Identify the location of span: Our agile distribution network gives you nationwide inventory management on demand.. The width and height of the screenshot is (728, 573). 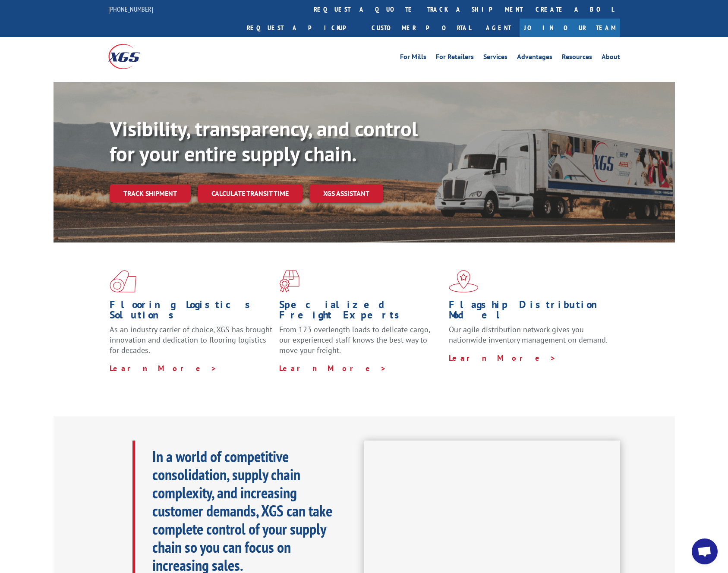
(528, 335).